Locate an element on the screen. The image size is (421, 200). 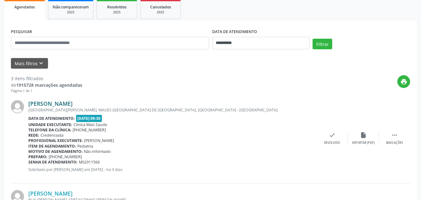
i: keyboard_arrow_down is located at coordinates (41, 63).